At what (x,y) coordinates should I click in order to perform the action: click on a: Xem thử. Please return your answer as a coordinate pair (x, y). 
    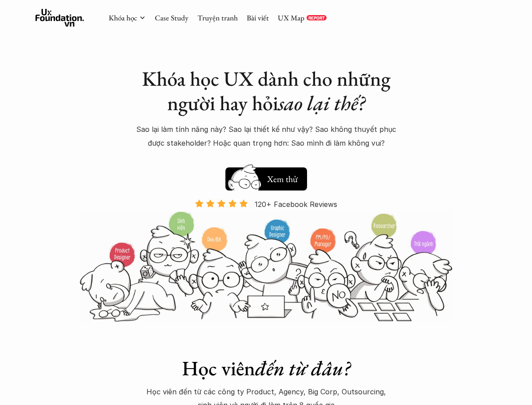
    Looking at the image, I should click on (266, 177).